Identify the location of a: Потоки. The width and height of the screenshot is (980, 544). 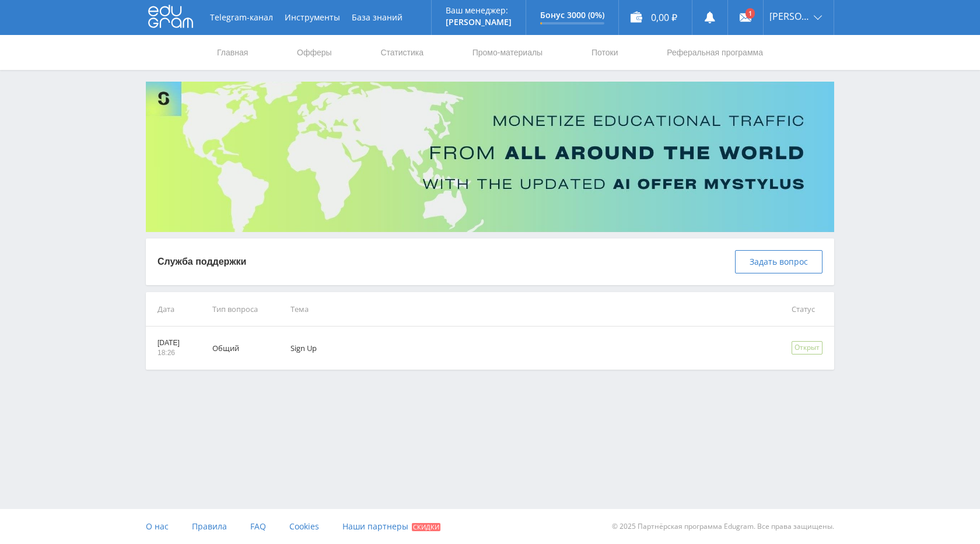
(605, 53).